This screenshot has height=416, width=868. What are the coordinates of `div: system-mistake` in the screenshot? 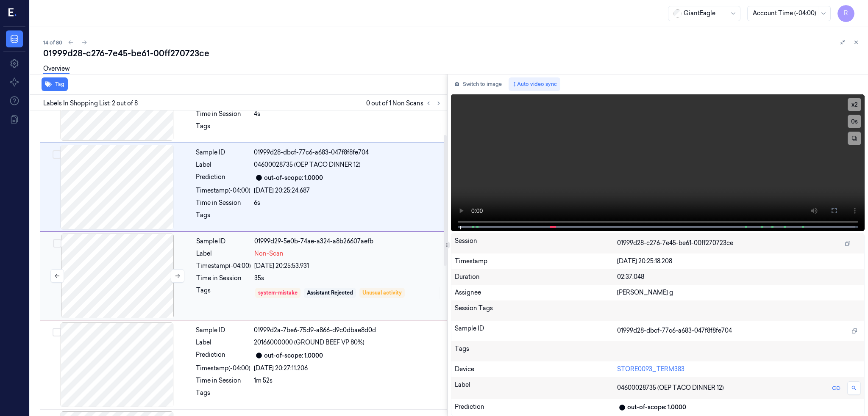 It's located at (277, 293).